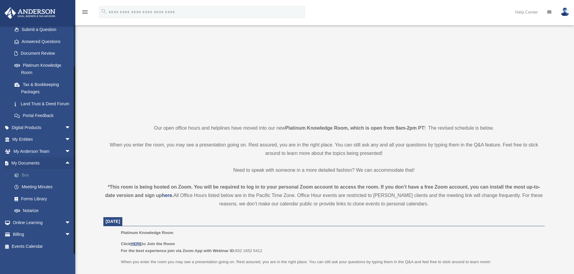 The width and height of the screenshot is (574, 274). Describe the element at coordinates (85, 12) in the screenshot. I see `i: menu` at that location.